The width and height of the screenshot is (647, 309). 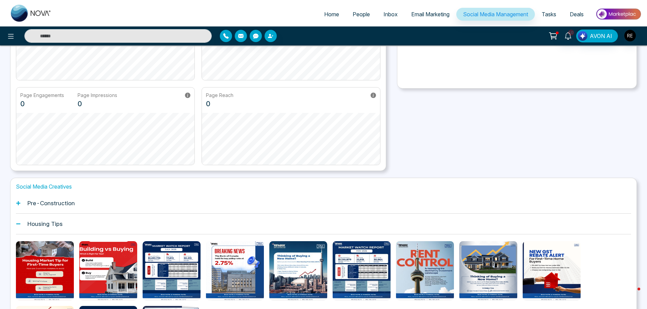 What do you see at coordinates (391, 14) in the screenshot?
I see `span: Inbox` at bounding box center [391, 14].